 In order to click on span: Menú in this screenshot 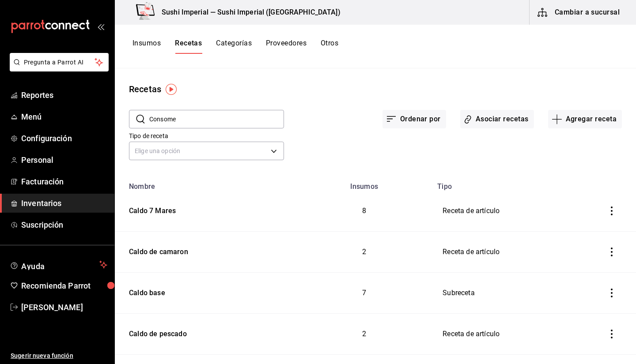, I will do `click(64, 117)`.